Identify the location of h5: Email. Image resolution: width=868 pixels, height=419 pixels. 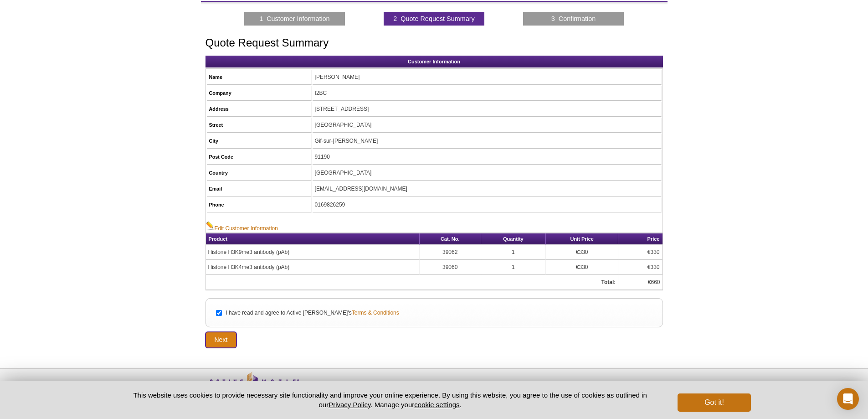
(259, 189).